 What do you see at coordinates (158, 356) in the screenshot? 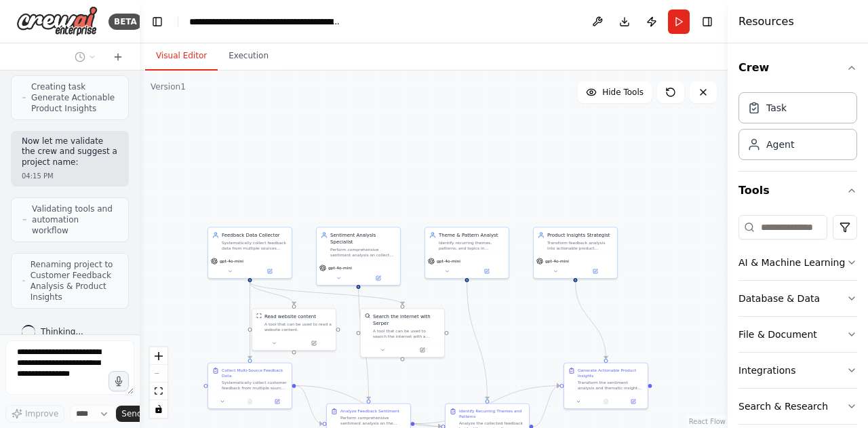
I see `button: zoom in` at bounding box center [158, 356].